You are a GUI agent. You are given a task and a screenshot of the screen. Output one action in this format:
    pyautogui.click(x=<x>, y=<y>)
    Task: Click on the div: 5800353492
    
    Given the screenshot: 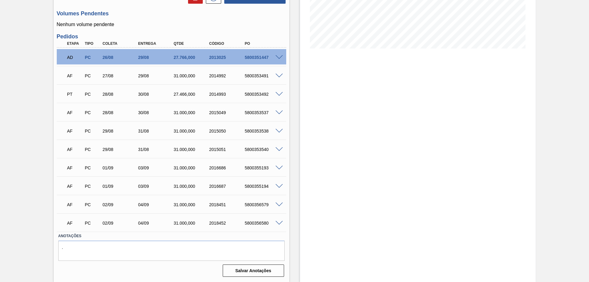 What is the action you would take?
    pyautogui.click(x=263, y=94)
    